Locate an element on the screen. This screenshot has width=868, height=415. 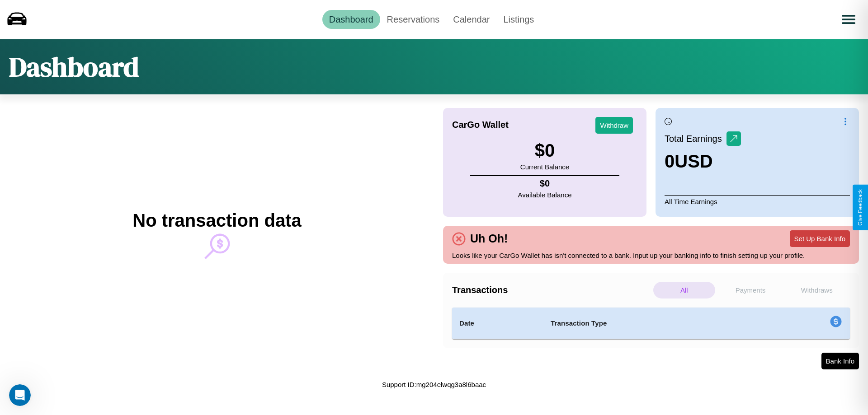
h3: $ 0 is located at coordinates (545, 150).